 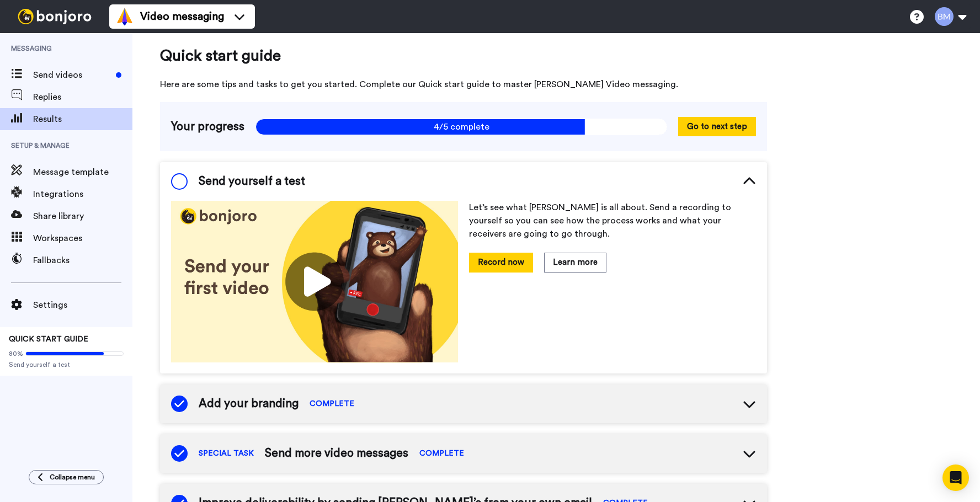 I want to click on span: Fallbacks, so click(x=83, y=261).